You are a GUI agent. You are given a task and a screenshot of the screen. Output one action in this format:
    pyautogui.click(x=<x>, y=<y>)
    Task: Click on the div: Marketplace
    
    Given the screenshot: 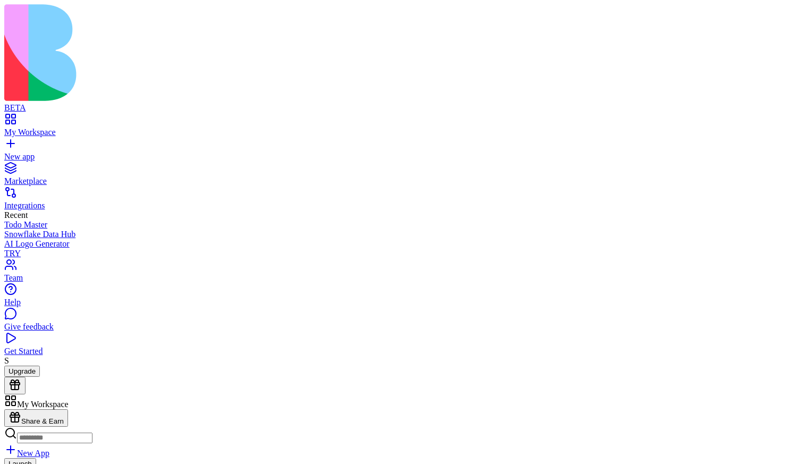 What is the action you would take?
    pyautogui.click(x=392, y=181)
    